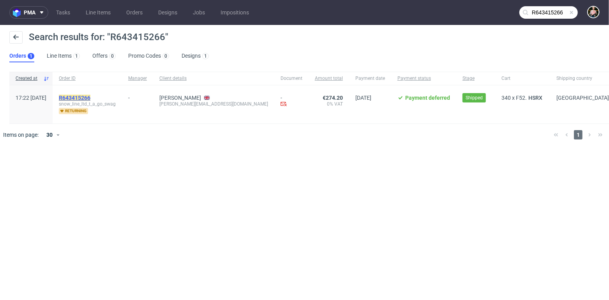 This screenshot has height=300, width=609. Describe the element at coordinates (87, 78) in the screenshot. I see `span: Order ID` at that location.